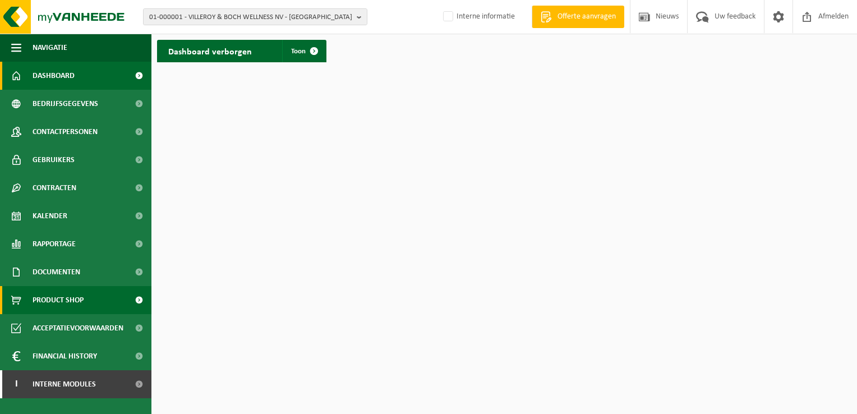  Describe the element at coordinates (16, 384) in the screenshot. I see `span: I` at that location.